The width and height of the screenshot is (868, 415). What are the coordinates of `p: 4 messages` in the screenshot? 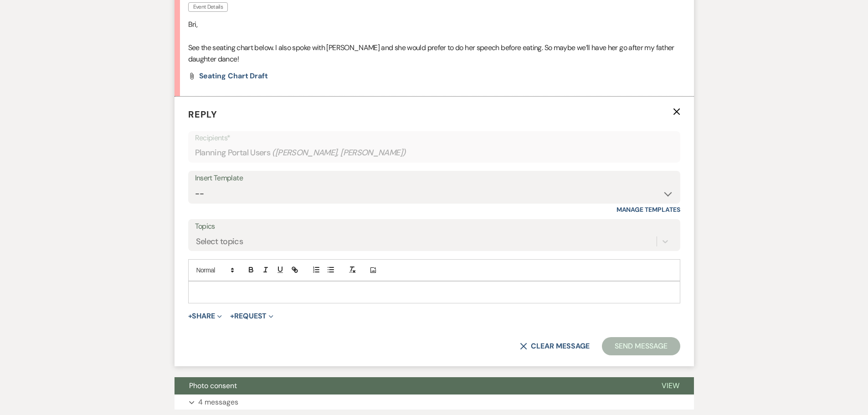 It's located at (219, 402).